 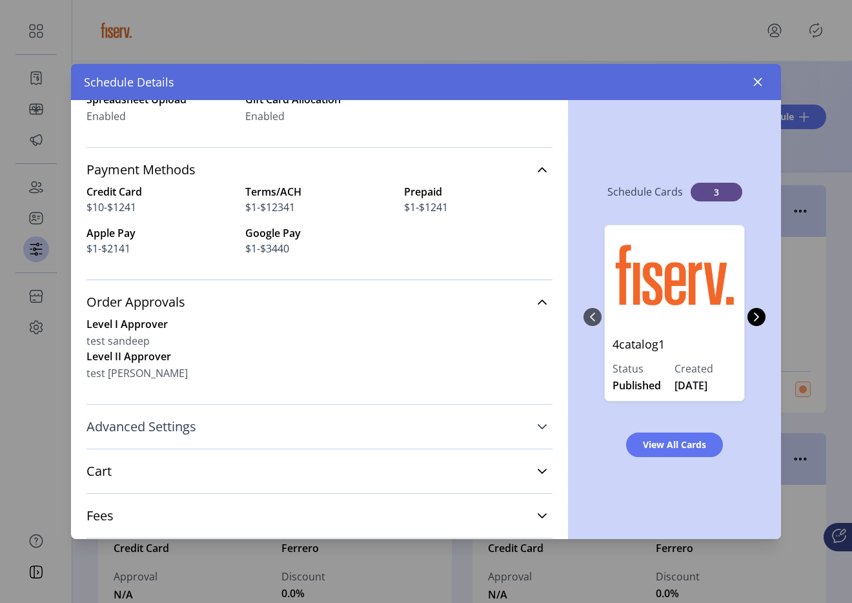 What do you see at coordinates (717, 192) in the screenshot?
I see `span: 3` at bounding box center [717, 192].